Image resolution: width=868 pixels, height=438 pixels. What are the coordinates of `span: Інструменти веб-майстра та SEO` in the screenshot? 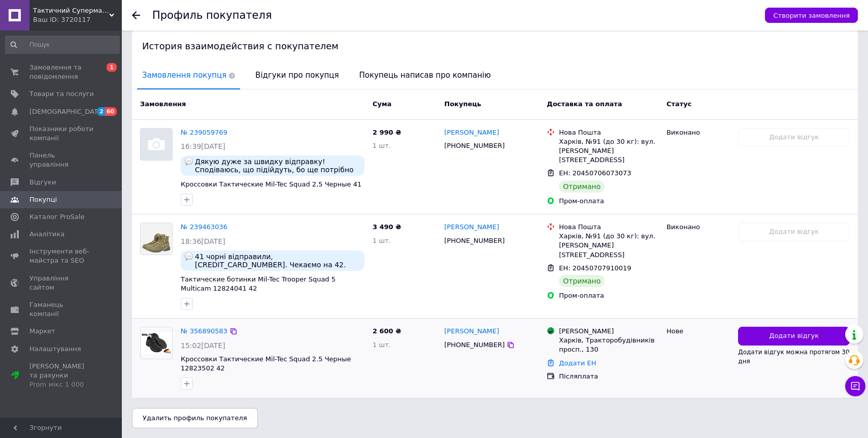 It's located at (62, 256).